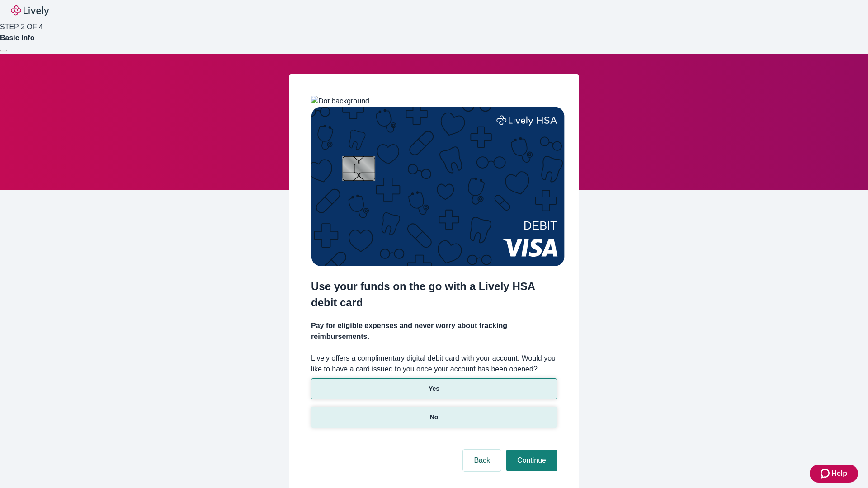 The height and width of the screenshot is (488, 868). Describe the element at coordinates (340, 101) in the screenshot. I see `img: Dot background` at that location.